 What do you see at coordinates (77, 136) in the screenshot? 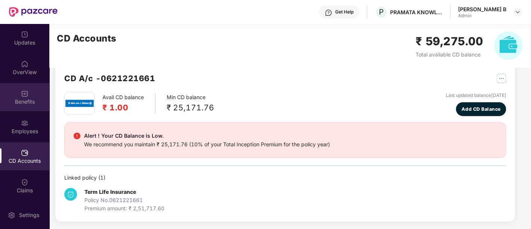
I see `img: svg+xml;base64,PHN2ZyBpZD0iRGFuZ2VyX2FsZXJ0IiBkYXRhLW5hbWU9IkRhbmdlciBhbGVydCIgeG1sbnM9Imh0dHA6Ly...` at bounding box center [77, 136].